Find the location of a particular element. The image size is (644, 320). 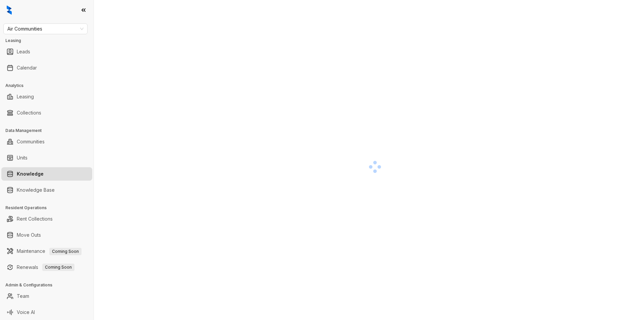

li: Move Outs is located at coordinates (46, 235).